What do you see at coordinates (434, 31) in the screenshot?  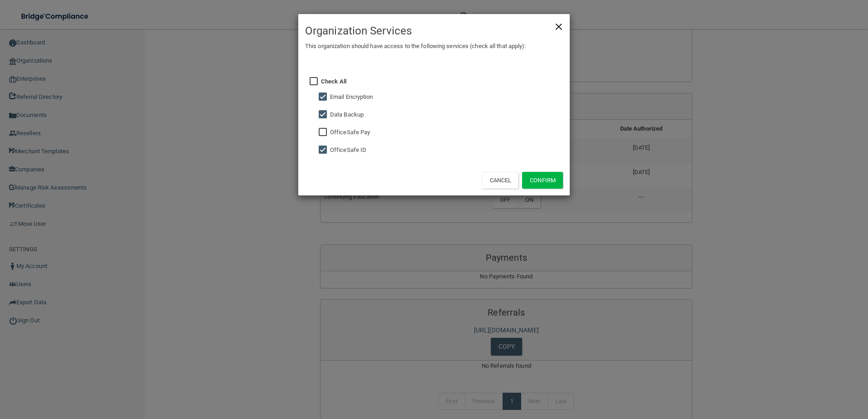 I see `h4: Organization Services` at bounding box center [434, 31].